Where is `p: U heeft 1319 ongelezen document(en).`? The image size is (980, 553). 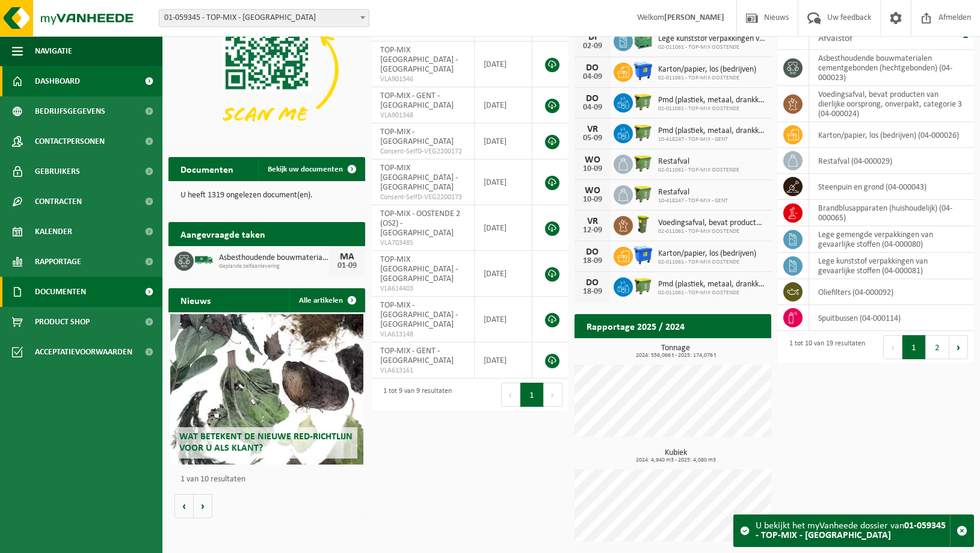
p: U heeft 1319 ongelezen document(en). is located at coordinates (267, 196).